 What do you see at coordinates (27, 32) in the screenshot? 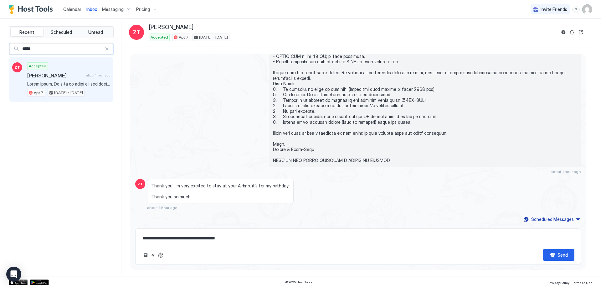
I see `button: Recent` at bounding box center [27, 32].